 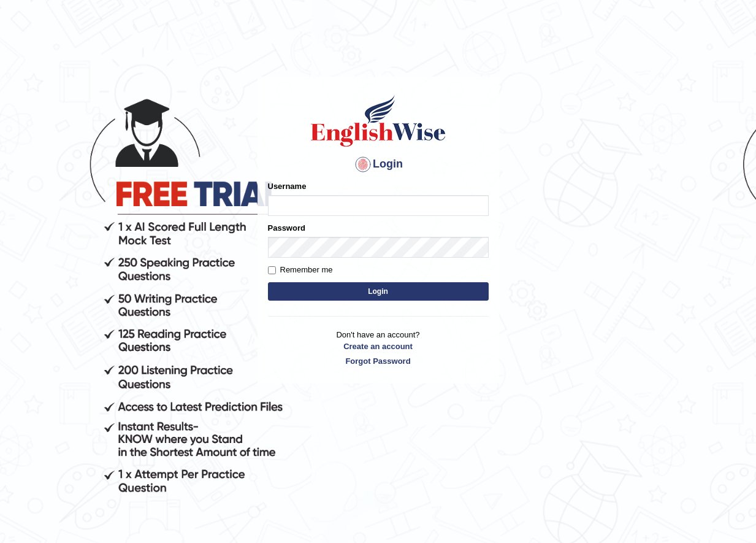 I want to click on label: Password, so click(x=286, y=228).